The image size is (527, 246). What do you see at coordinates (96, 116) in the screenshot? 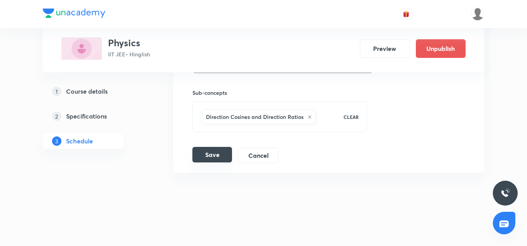
I see `a: 2Specifications` at bounding box center [96, 116].